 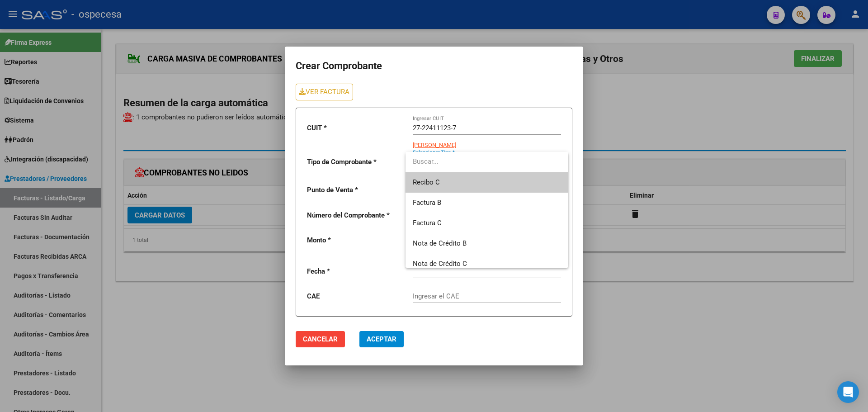 What do you see at coordinates (848, 392) in the screenshot?
I see `div: Open Intercom Messenger` at bounding box center [848, 392].